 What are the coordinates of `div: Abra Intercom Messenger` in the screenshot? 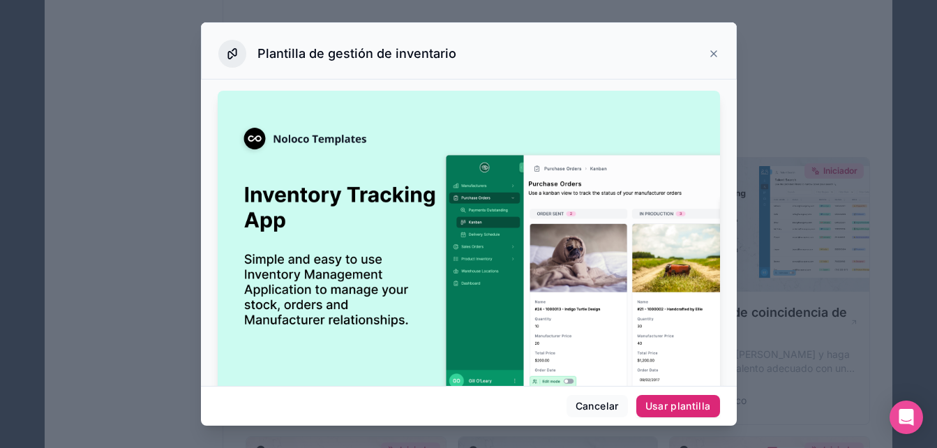 It's located at (907, 417).